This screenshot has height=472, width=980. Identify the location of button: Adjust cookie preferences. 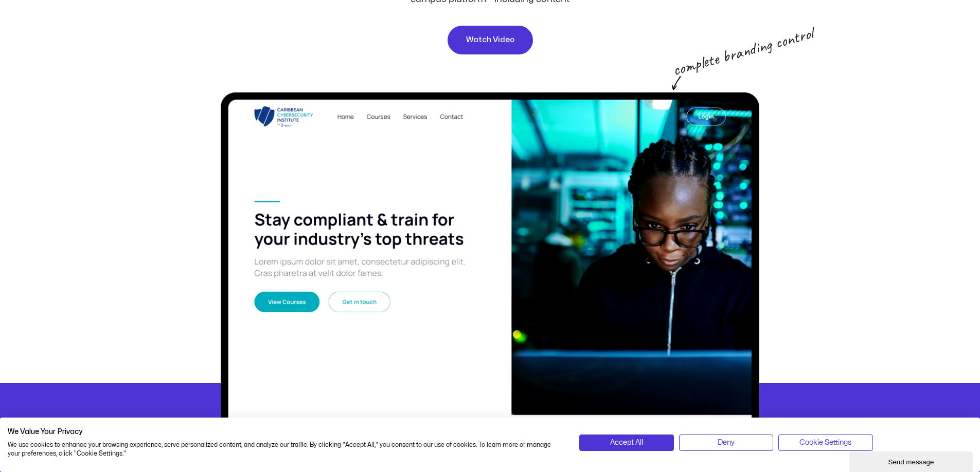
(824, 443).